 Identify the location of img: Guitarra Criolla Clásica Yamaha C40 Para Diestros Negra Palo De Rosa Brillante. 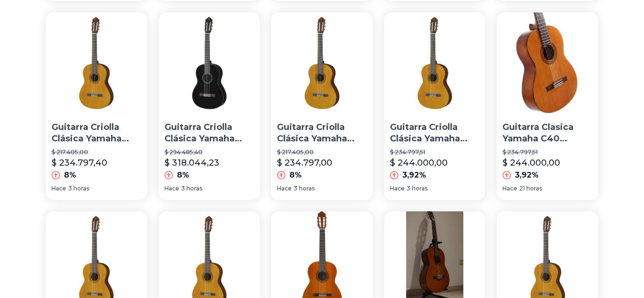
(209, 63).